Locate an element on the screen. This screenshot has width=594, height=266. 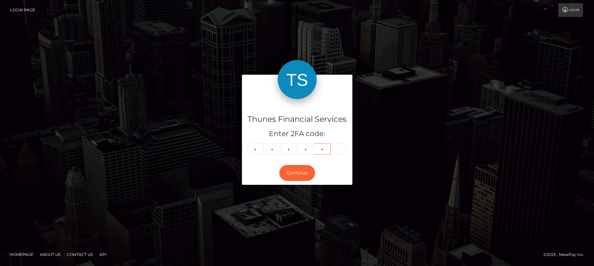
img: Thunes Financial Services is located at coordinates (297, 80).